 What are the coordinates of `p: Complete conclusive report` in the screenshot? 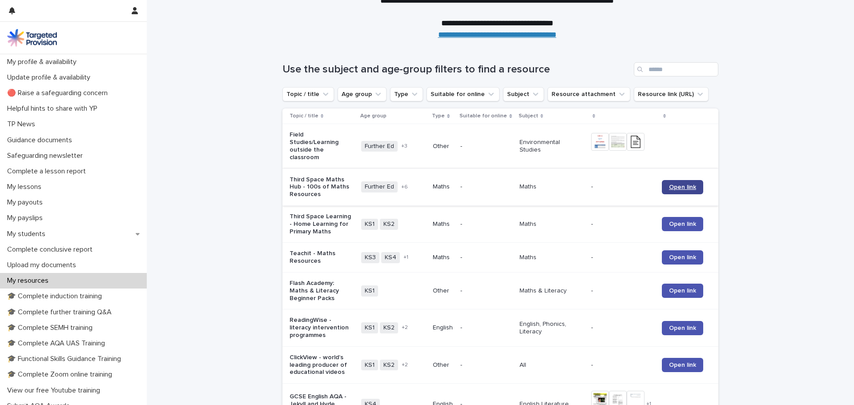 It's located at (52, 250).